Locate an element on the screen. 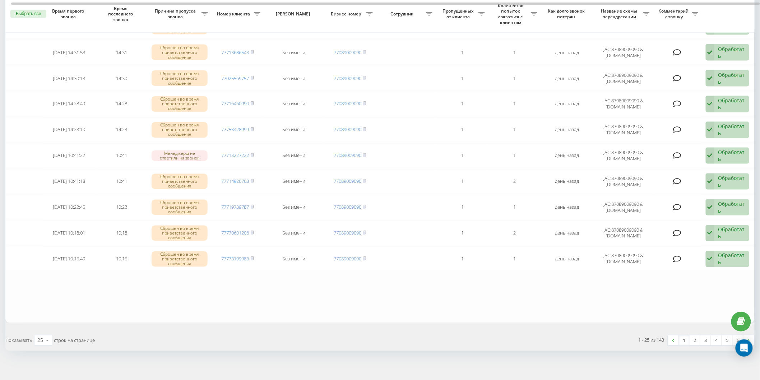  td: 14:23 is located at coordinates (121, 130).